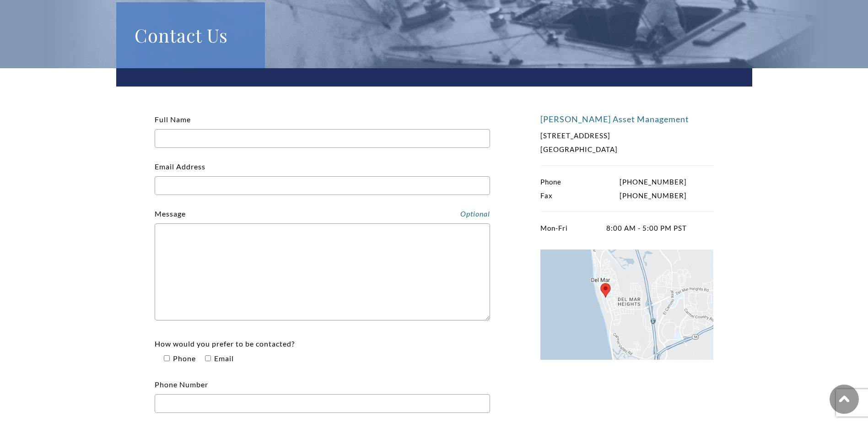 The width and height of the screenshot is (868, 423). I want to click on span: Email, so click(223, 358).